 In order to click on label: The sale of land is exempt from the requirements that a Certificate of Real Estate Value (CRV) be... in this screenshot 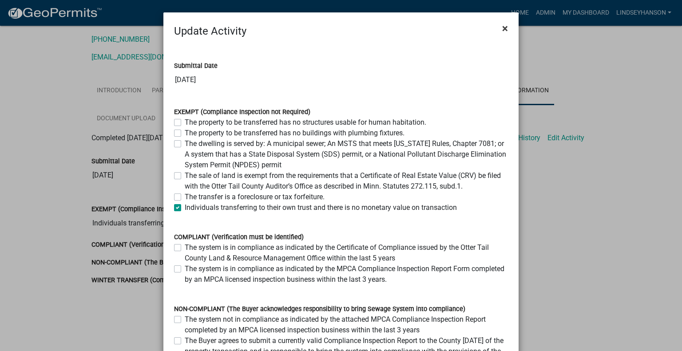, I will do `click(346, 181)`.